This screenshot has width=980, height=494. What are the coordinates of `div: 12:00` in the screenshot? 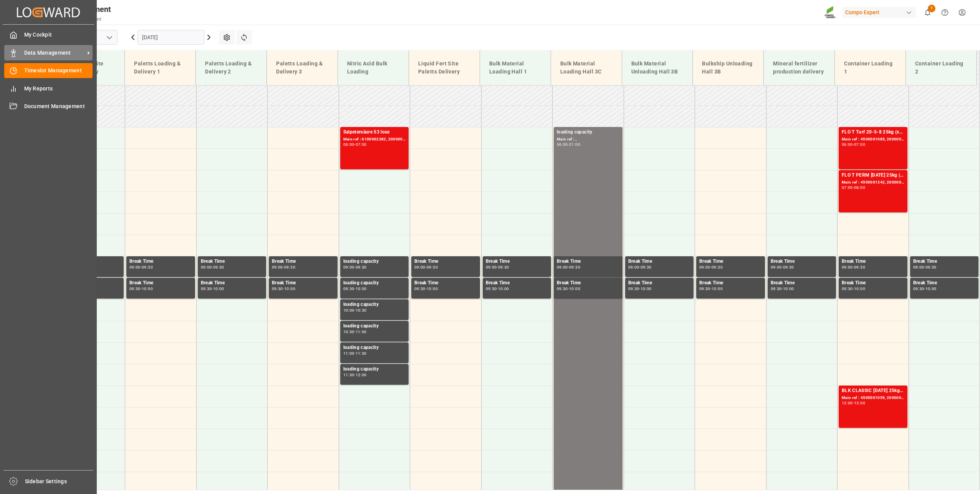 It's located at (361, 375).